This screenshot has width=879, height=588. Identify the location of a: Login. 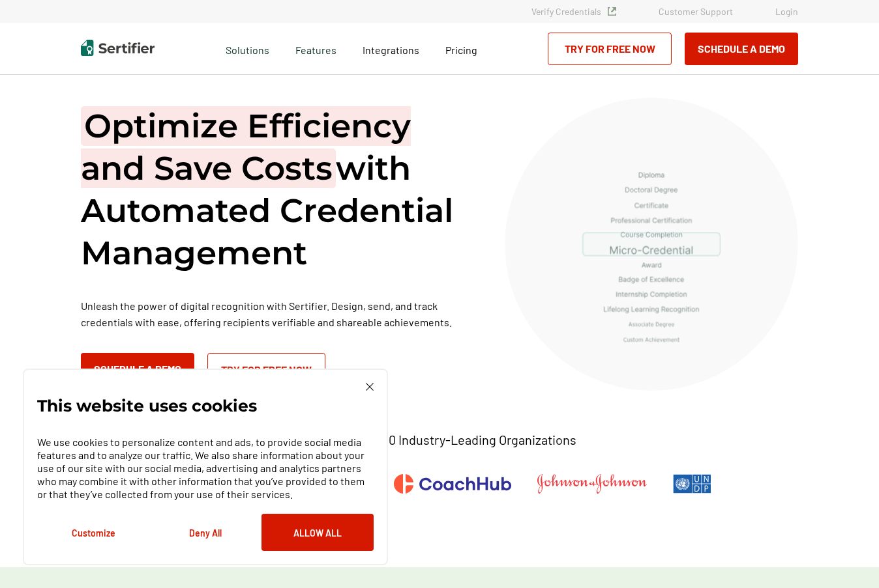
(786, 11).